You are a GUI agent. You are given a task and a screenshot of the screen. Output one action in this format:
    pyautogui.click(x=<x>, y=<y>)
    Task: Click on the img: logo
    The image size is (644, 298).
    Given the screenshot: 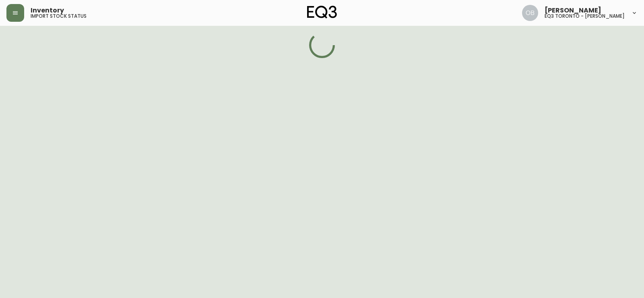 What is the action you would take?
    pyautogui.click(x=322, y=12)
    